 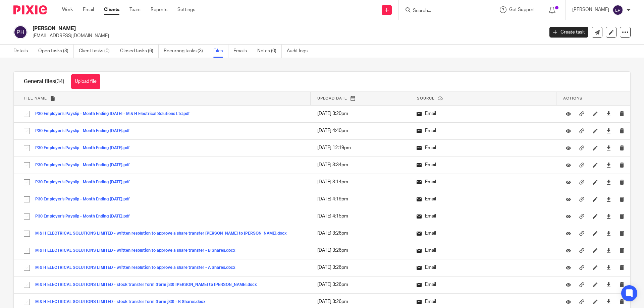 I want to click on a: Team, so click(x=135, y=10).